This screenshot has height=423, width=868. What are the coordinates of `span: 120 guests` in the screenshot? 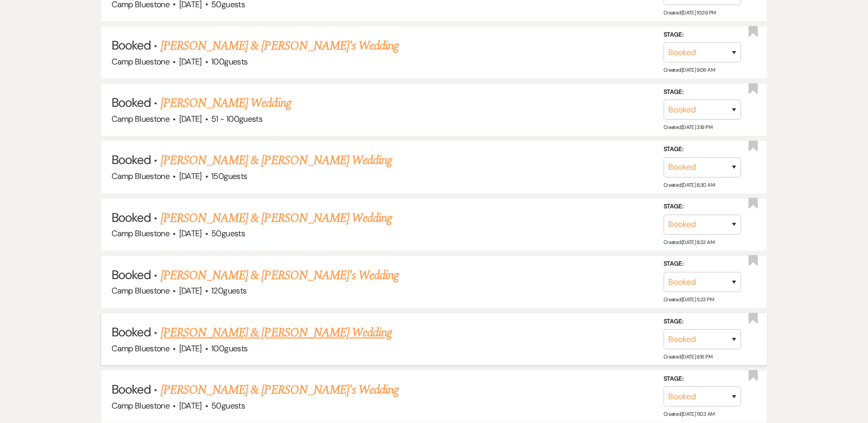 It's located at (229, 291).